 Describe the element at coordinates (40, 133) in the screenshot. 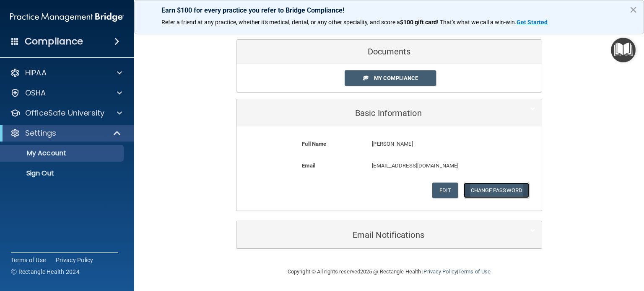

I see `p: Settings` at that location.